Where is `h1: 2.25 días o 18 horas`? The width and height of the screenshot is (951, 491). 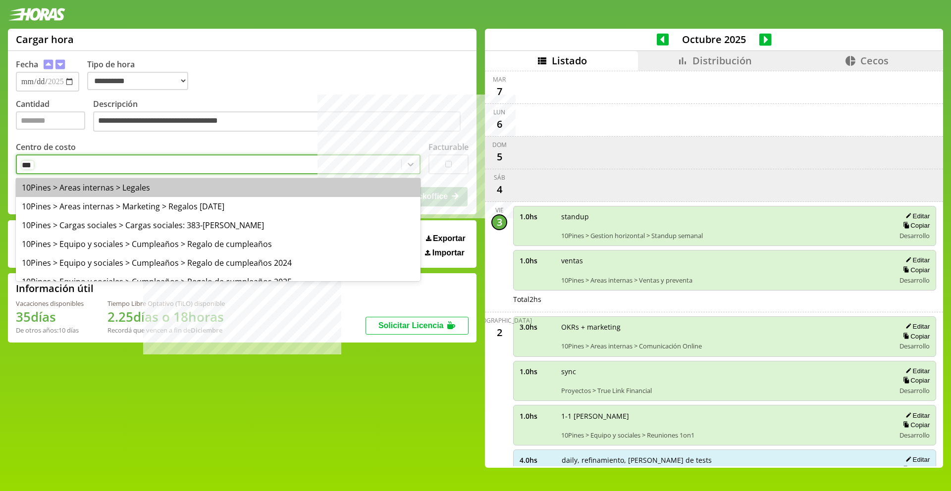
h1: 2.25 días o 18 horas is located at coordinates (166, 317).